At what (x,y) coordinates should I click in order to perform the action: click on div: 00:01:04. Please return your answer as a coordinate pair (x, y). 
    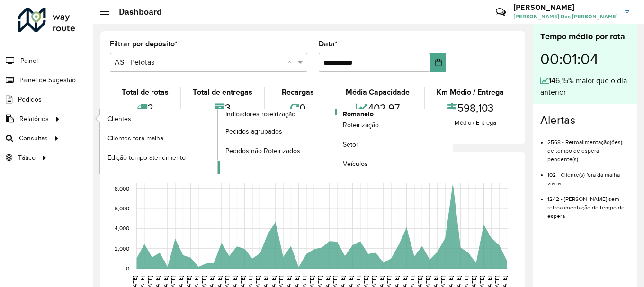
    Looking at the image, I should click on (585, 59).